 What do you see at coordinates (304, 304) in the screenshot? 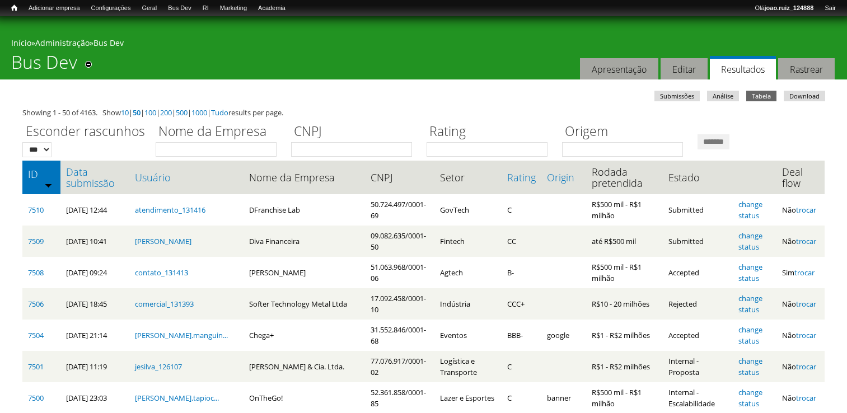
I see `td: Softer Technology Metal Ltda` at bounding box center [304, 304].